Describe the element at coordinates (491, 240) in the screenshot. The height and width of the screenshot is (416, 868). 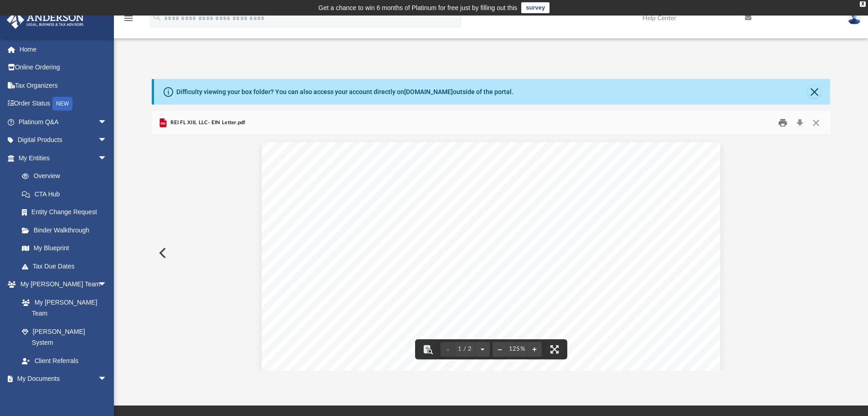
I see `div: Preview` at that location.